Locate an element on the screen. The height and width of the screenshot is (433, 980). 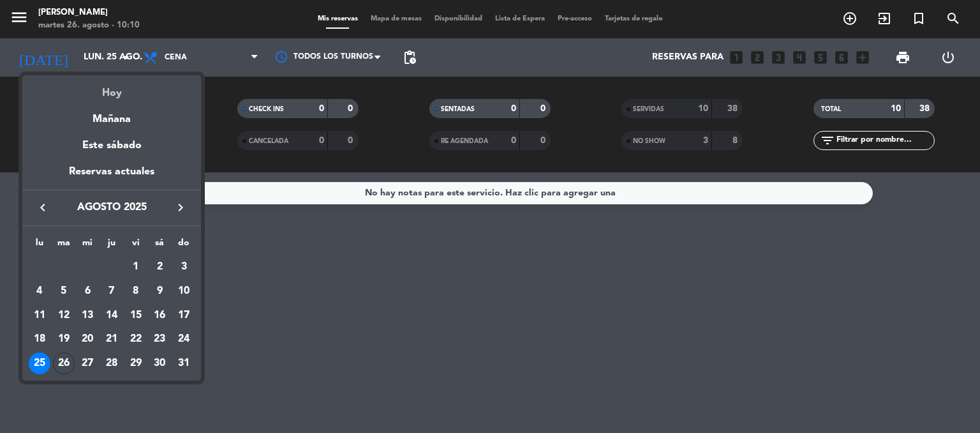
div: Reservas actuales is located at coordinates (112, 177).